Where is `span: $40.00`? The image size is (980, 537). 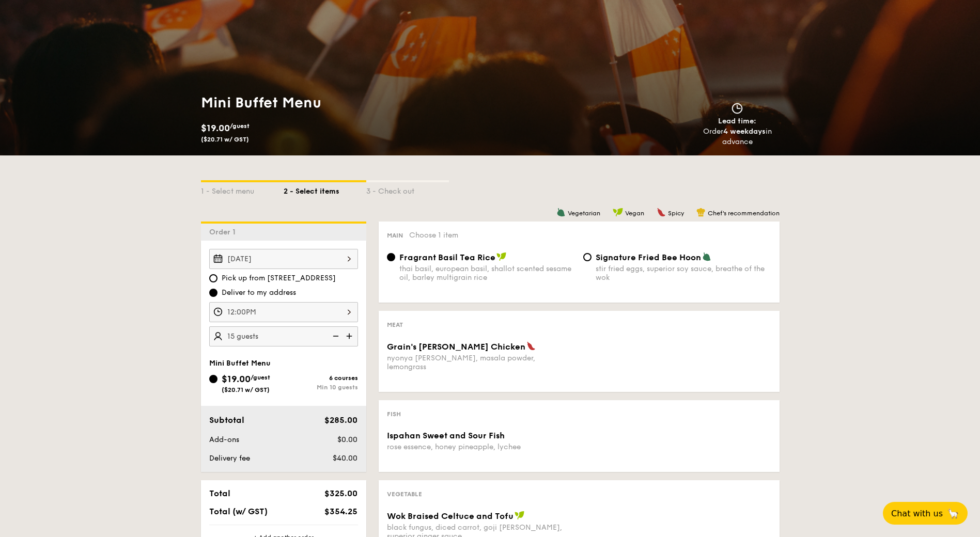 span: $40.00 is located at coordinates (345, 458).